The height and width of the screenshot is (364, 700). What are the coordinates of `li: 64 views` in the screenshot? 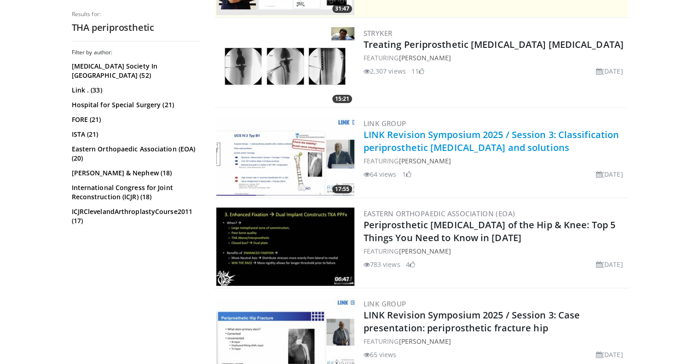 It's located at (380, 174).